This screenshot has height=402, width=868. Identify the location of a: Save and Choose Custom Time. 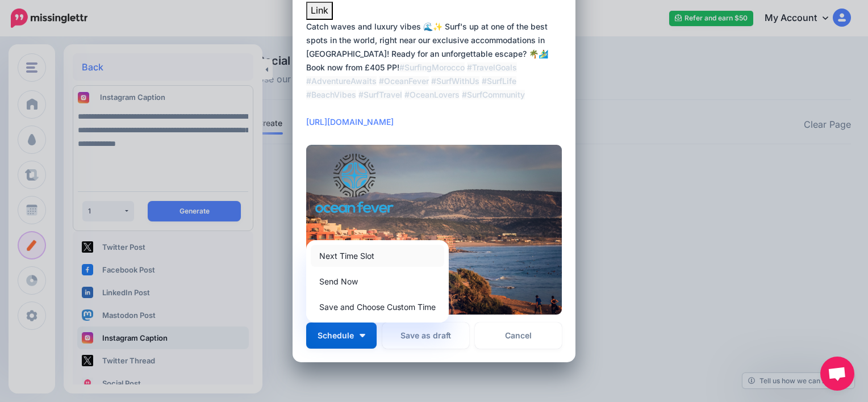
(377, 306).